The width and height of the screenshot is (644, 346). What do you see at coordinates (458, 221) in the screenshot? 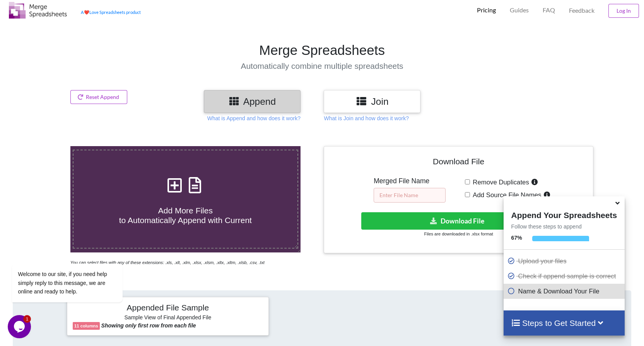
I see `button: Download File` at bounding box center [458, 221].